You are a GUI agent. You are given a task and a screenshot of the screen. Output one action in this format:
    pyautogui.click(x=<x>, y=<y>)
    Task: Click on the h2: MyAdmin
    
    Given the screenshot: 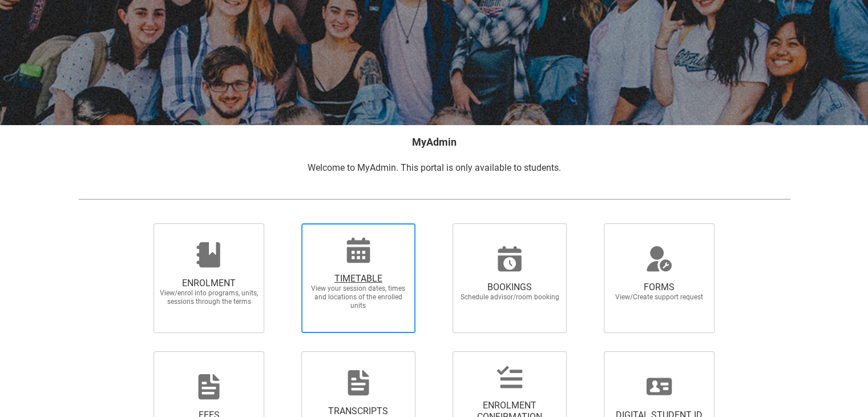 What is the action you would take?
    pyautogui.click(x=434, y=142)
    